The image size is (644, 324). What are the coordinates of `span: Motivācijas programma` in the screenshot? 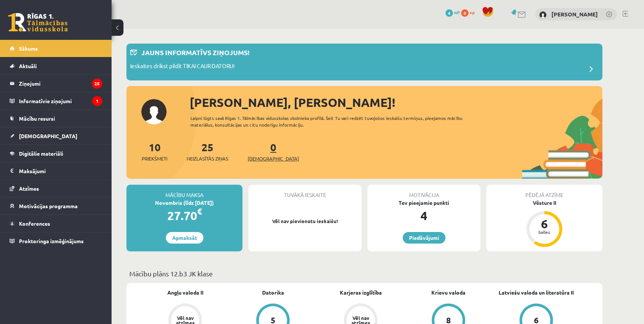 It's located at (48, 206).